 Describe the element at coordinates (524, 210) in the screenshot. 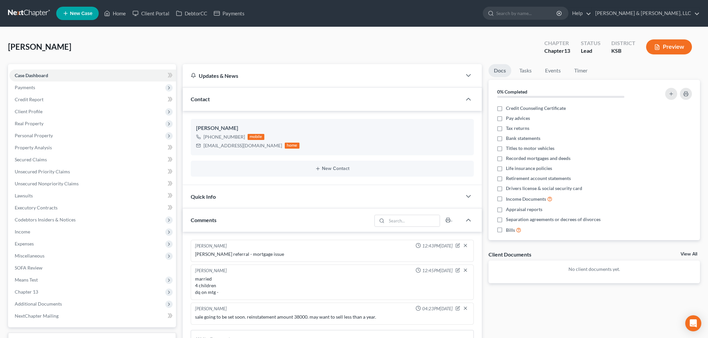

I see `span: Appraisal reports` at that location.